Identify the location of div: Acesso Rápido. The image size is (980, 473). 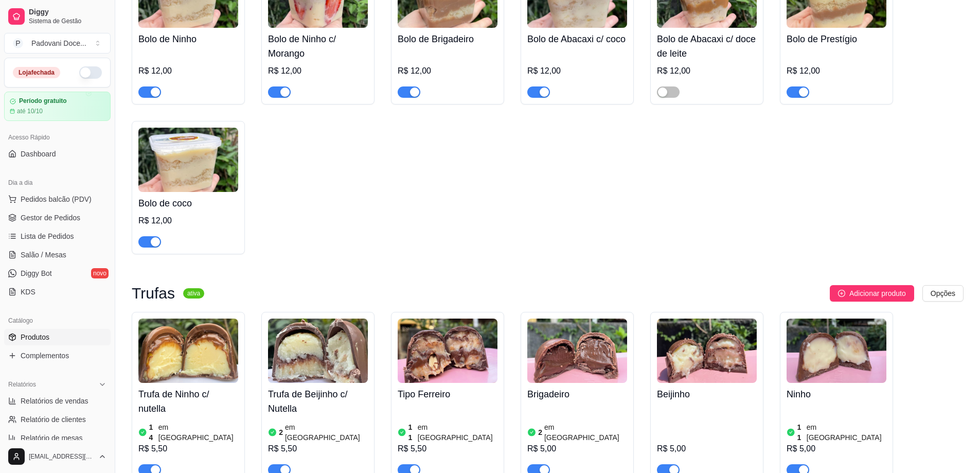
(57, 137).